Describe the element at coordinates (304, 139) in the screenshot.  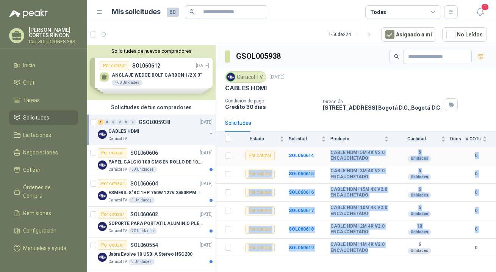
I see `span: Solicitud` at that location.